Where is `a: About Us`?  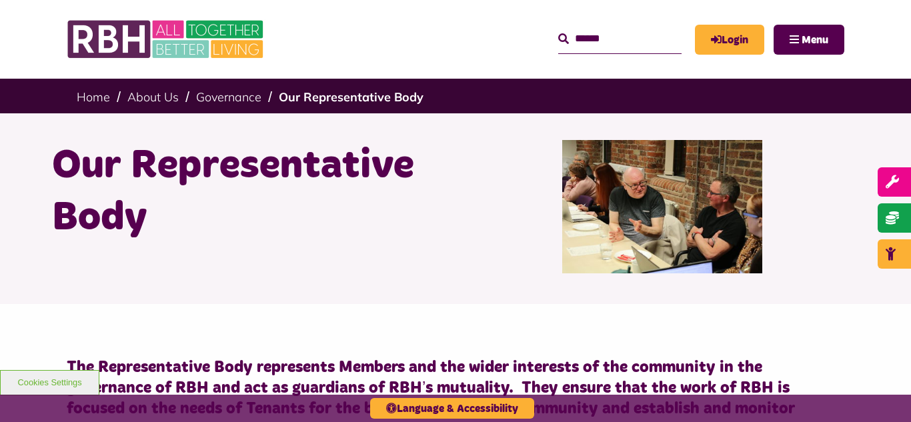 a: About Us is located at coordinates (153, 97).